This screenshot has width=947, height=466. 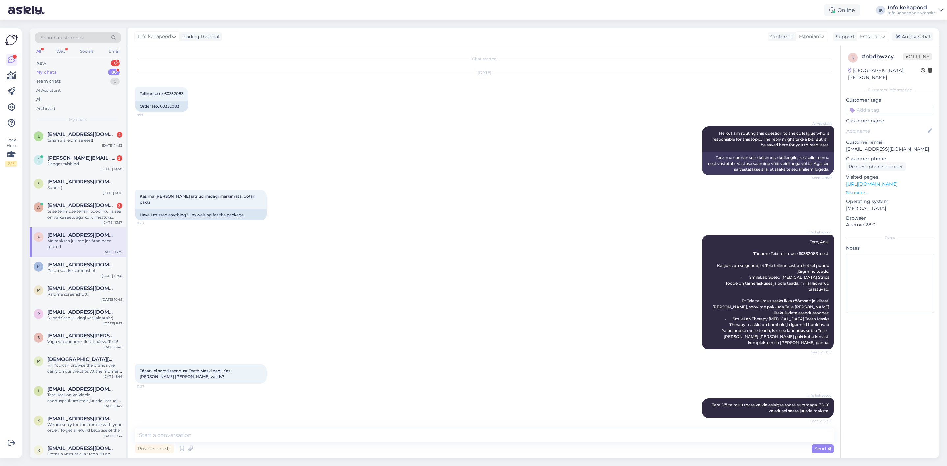 I want to click on p: Notes, so click(x=890, y=248).